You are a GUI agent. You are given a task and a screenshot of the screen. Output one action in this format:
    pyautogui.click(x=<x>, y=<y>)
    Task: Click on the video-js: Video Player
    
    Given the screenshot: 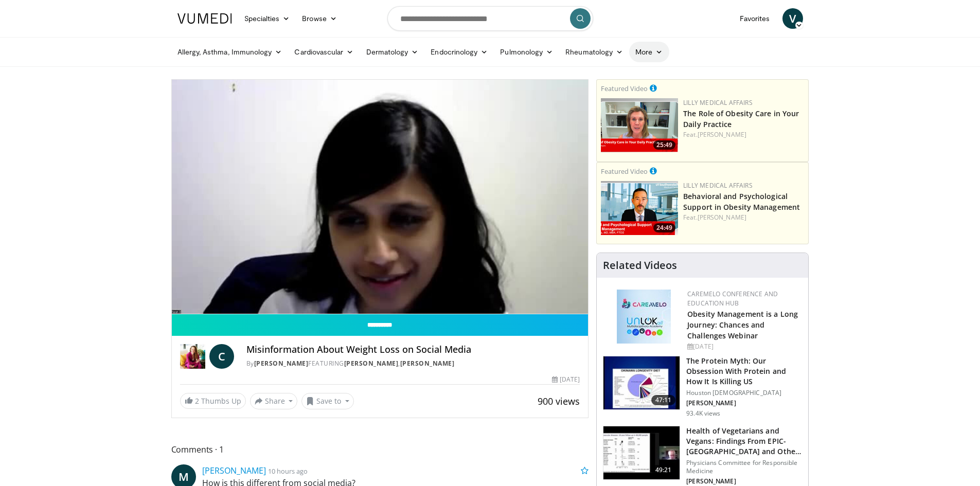 What is the action you would take?
    pyautogui.click(x=380, y=197)
    